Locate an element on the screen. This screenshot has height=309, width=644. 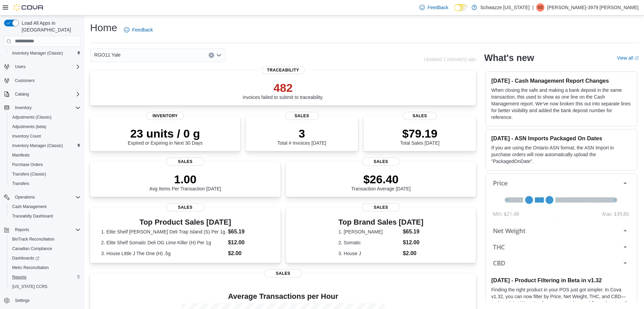
a: Settings is located at coordinates (22, 300).